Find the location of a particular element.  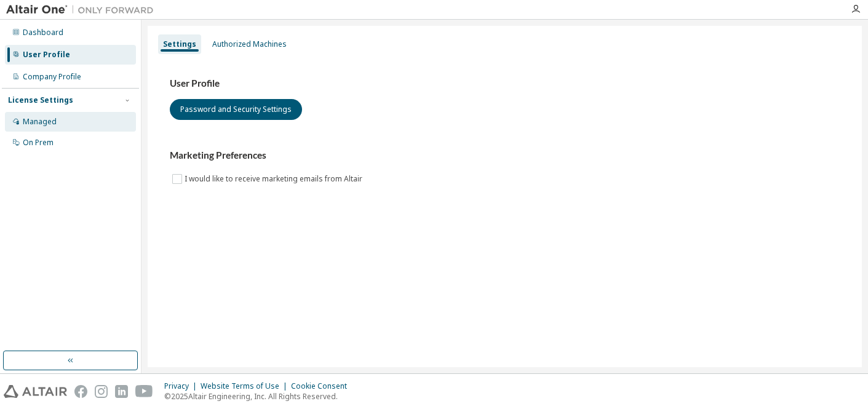

div: Managed is located at coordinates (39, 122).